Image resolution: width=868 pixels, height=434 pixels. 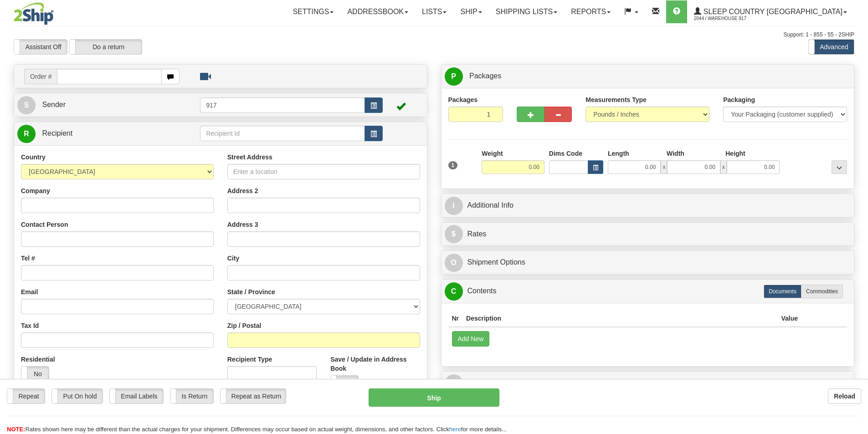 What do you see at coordinates (324, 172) in the screenshot?
I see `input: Enter a location` at bounding box center [324, 172].